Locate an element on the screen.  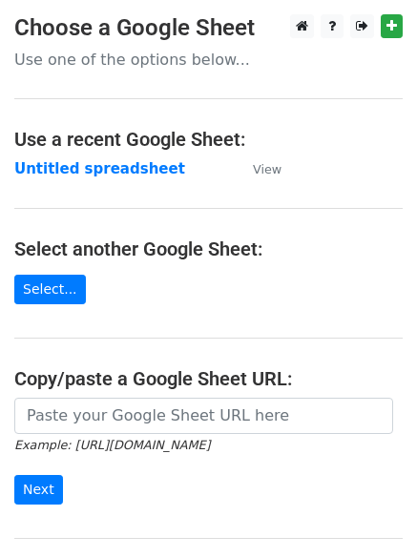
a: Select... is located at coordinates (50, 289).